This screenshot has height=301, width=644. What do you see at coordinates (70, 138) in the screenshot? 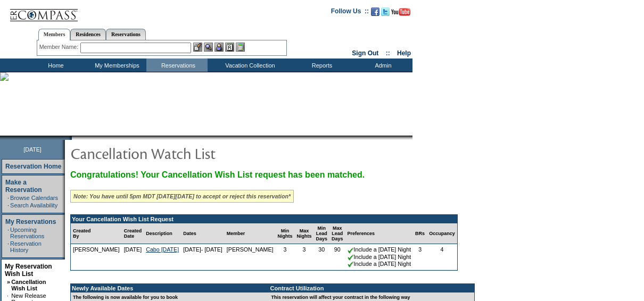
I see `img: promoShadowLeftCorner.gif` at bounding box center [70, 138].